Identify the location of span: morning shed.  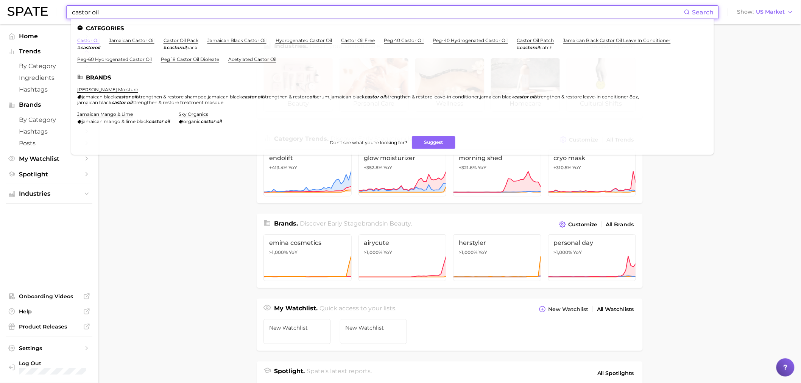
(497, 158).